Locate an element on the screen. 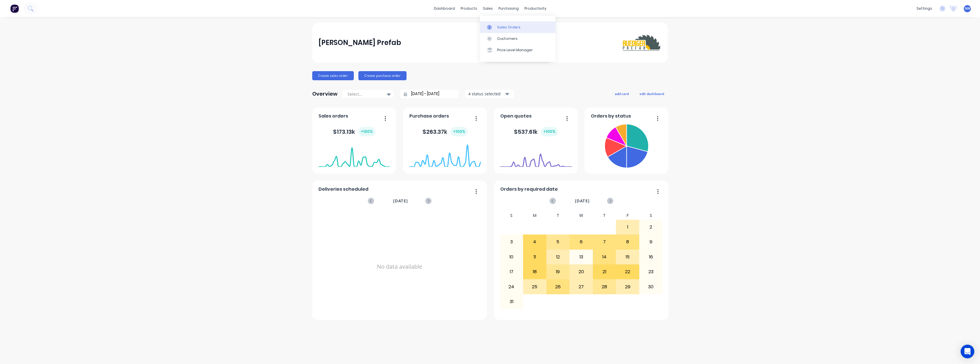 The height and width of the screenshot is (364, 980). div: 10 is located at coordinates (512, 257).